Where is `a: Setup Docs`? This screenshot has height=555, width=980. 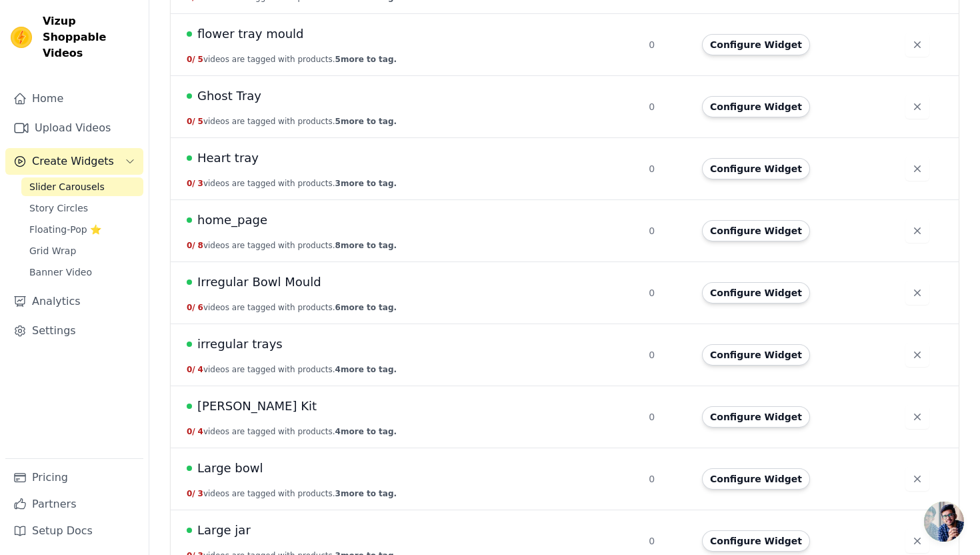 a: Setup Docs is located at coordinates (74, 531).